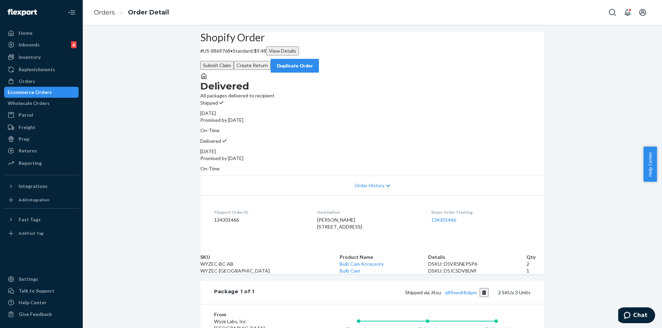  I want to click on p: Shipped, so click(372, 103).